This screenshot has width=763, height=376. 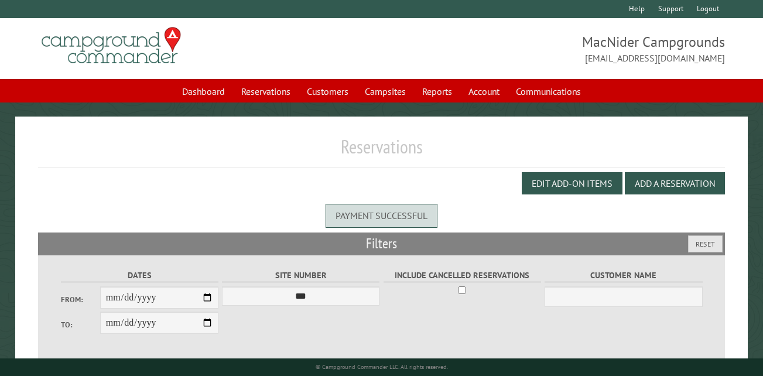 I want to click on small: © Campground Commander LLC. All rights reserved., so click(x=382, y=366).